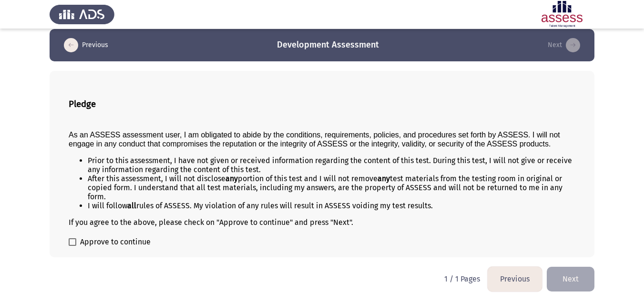  What do you see at coordinates (562, 14) in the screenshot?
I see `img: Assessment logo of Development Assessment R1 (EN/AR)` at bounding box center [562, 14].